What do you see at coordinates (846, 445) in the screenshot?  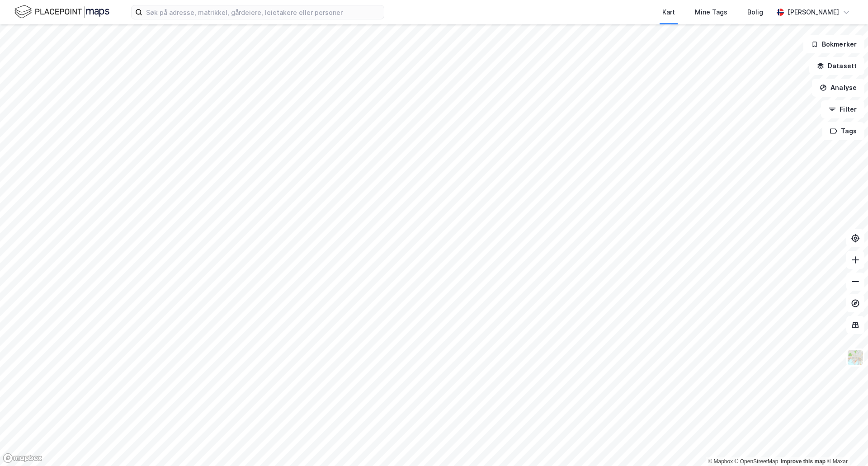 I see `div: Kontrollprogram for chat` at bounding box center [846, 445].